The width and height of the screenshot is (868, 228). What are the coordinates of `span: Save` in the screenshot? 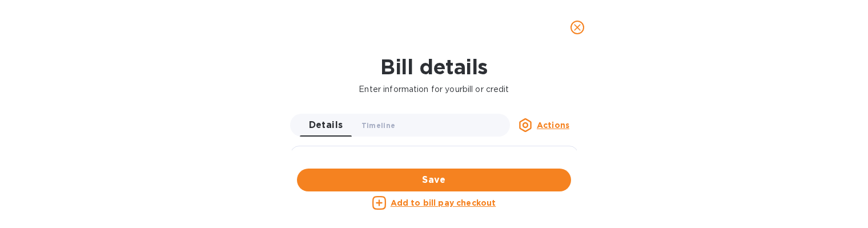 It's located at (434, 180).